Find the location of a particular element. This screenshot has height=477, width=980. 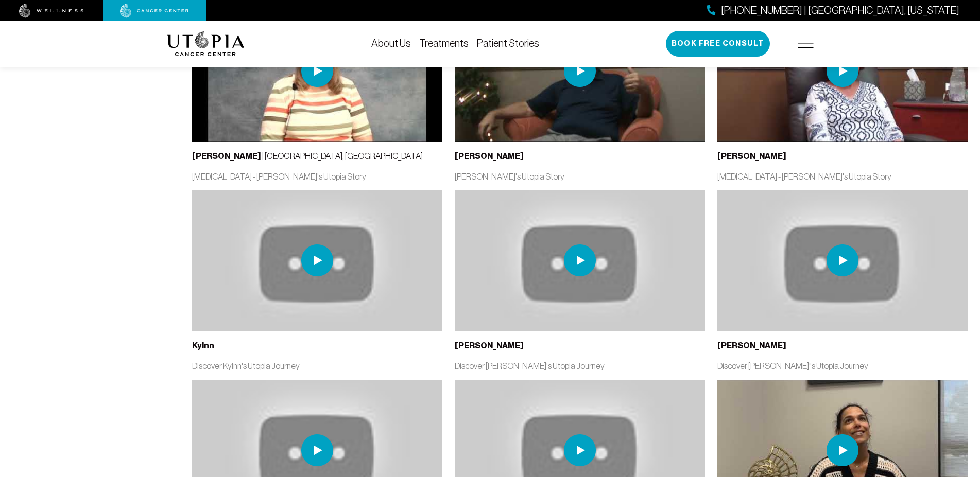

a: About Us is located at coordinates (391, 43).